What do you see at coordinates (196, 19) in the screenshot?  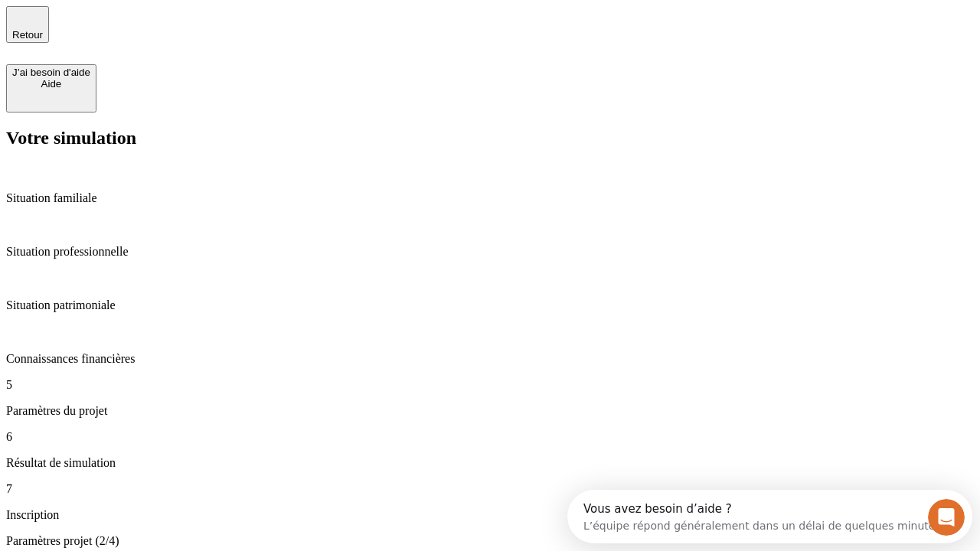 I see `div: Vous avez besoin d’aide ?` at bounding box center [196, 19].